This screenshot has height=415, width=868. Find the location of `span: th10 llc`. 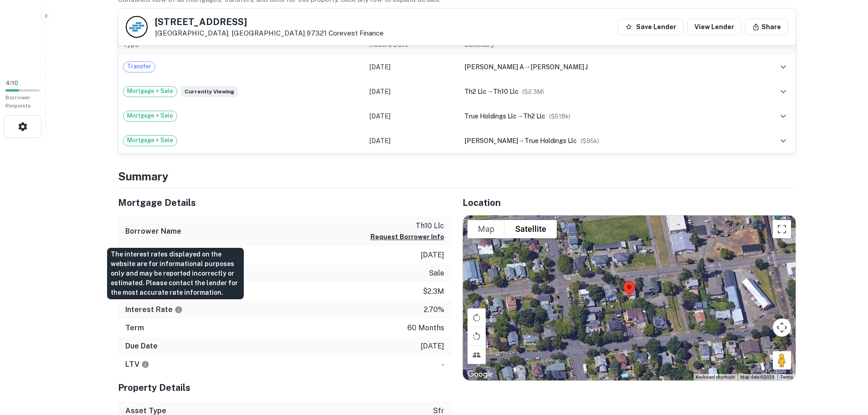

span: th10 llc is located at coordinates (506, 91).